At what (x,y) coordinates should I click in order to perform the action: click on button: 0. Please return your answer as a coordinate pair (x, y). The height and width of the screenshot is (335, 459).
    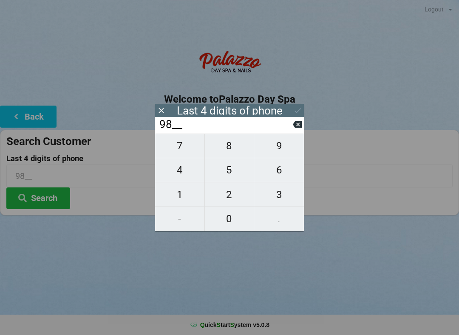
    Looking at the image, I should click on (229, 219).